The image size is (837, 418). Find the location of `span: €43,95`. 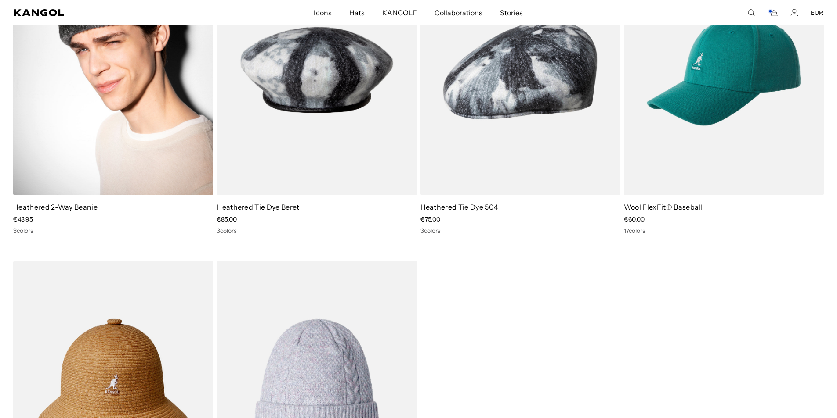

span: €43,95 is located at coordinates (23, 220).